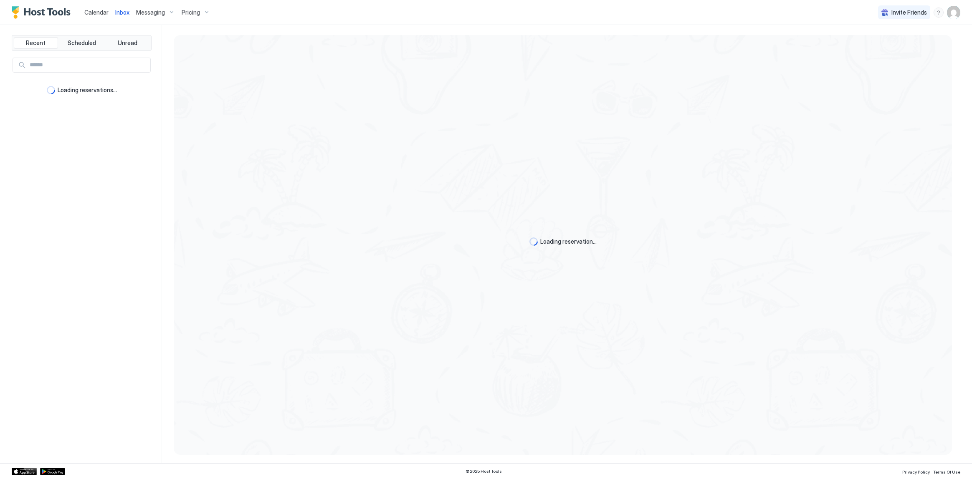 The image size is (972, 479). What do you see at coordinates (82, 43) in the screenshot?
I see `button: Scheduled` at bounding box center [82, 43].